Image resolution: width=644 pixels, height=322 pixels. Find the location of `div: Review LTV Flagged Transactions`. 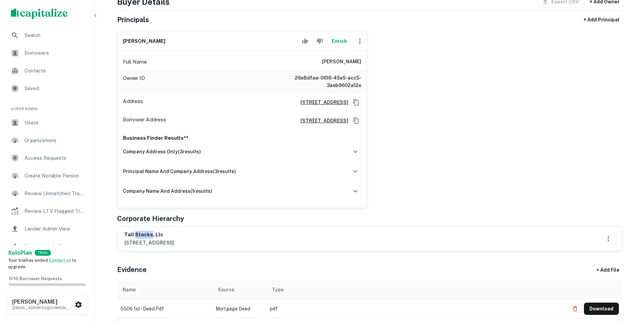

div: Review LTV Flagged Transactions is located at coordinates (47, 211).